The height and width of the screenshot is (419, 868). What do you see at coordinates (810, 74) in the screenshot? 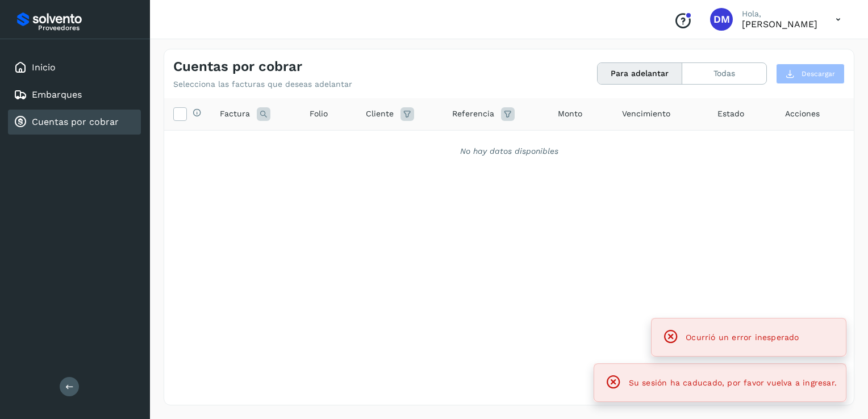
I see `button: Descargar` at bounding box center [810, 74].